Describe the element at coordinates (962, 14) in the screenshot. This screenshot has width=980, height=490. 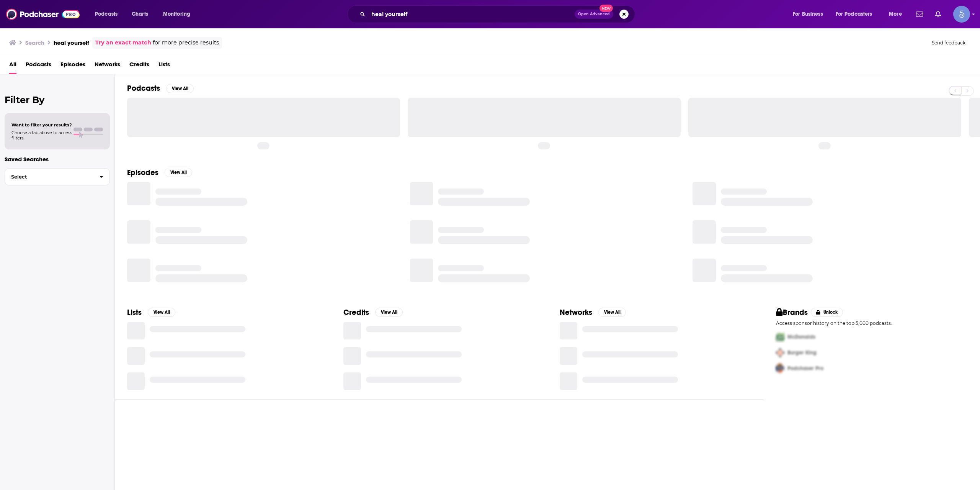
I see `img: User Profile` at that location.